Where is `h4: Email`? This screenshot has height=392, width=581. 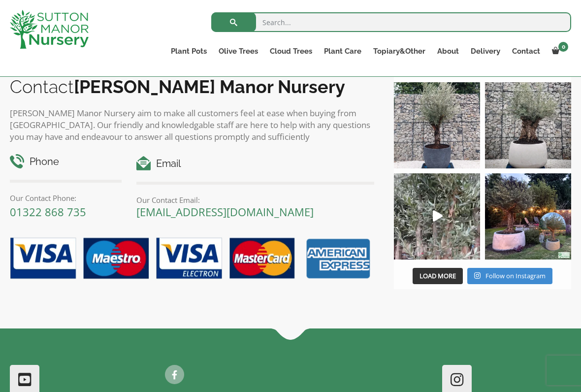 h4: Email is located at coordinates (255, 164).